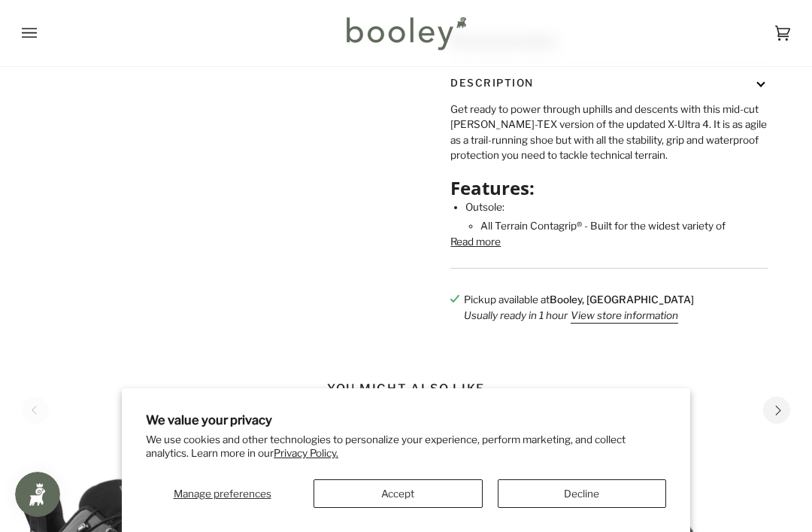  Describe the element at coordinates (579, 315) in the screenshot. I see `p: Usually ready in 1 hour` at that location.